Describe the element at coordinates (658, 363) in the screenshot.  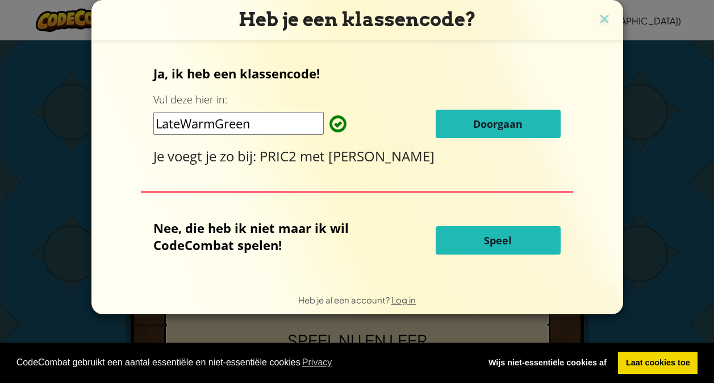
I see `a: allow cookies` at that location.